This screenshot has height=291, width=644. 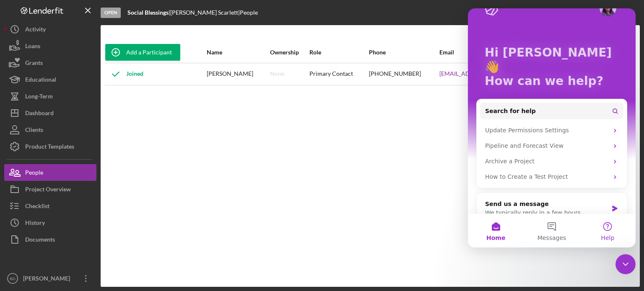 I want to click on p: How can we help?, so click(x=84, y=73).